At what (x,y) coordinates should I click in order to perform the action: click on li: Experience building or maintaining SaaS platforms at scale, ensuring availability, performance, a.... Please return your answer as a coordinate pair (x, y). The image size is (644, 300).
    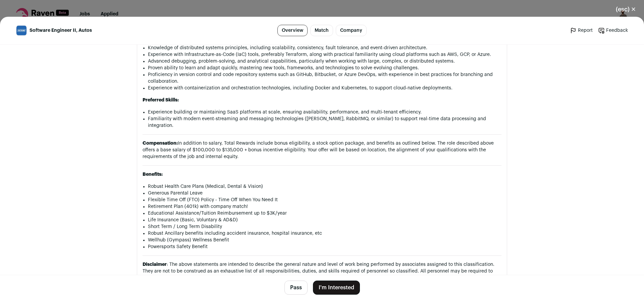
    Looking at the image, I should click on (325, 112).